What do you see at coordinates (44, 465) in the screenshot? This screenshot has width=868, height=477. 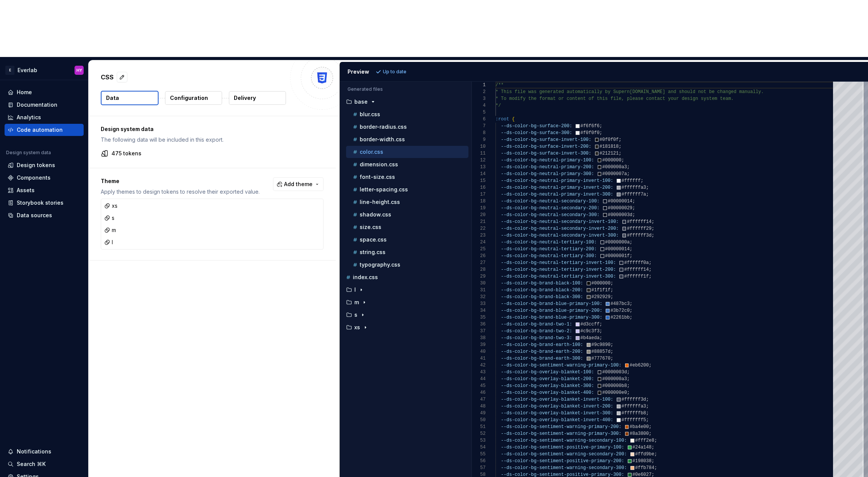 I see `button: Search ⌘K` at bounding box center [44, 465].